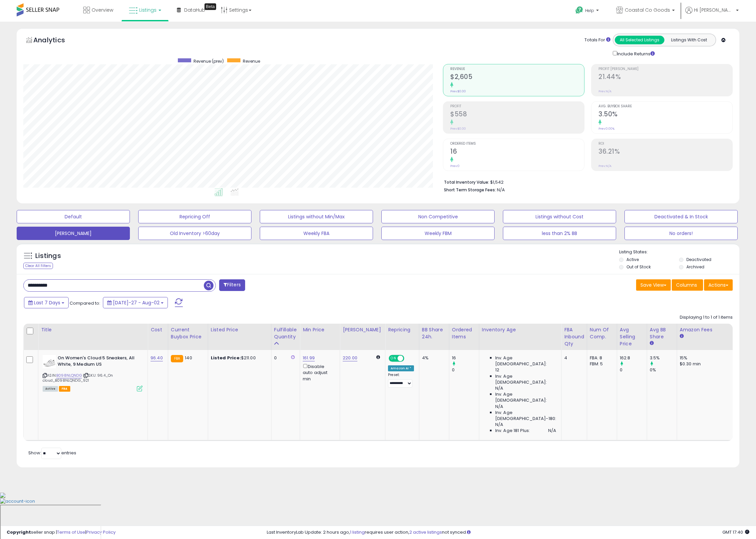 This screenshot has height=539, width=756. What do you see at coordinates (92, 373) in the screenshot?
I see `div: ASIN:` at bounding box center [92, 373].